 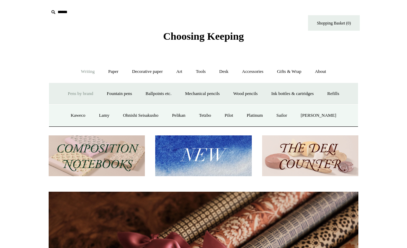 What do you see at coordinates (119, 93) in the screenshot?
I see `a: Fountain pens` at bounding box center [119, 93].